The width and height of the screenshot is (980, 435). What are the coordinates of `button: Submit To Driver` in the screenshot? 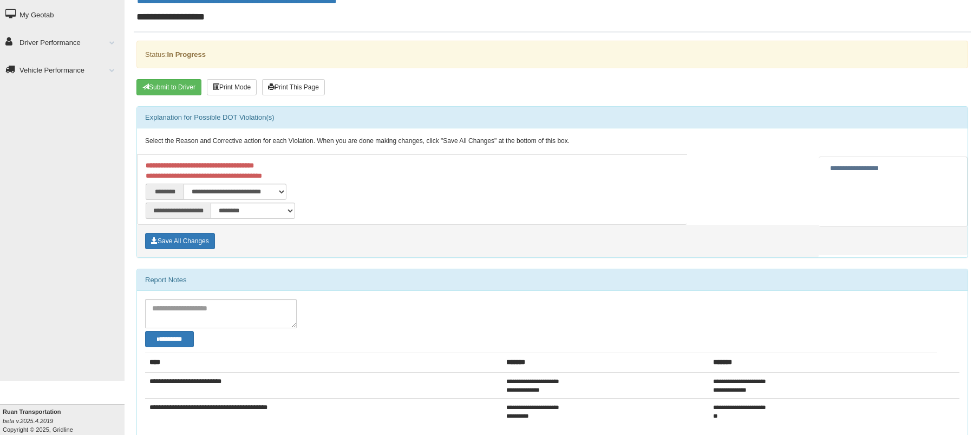 It's located at (169, 87).